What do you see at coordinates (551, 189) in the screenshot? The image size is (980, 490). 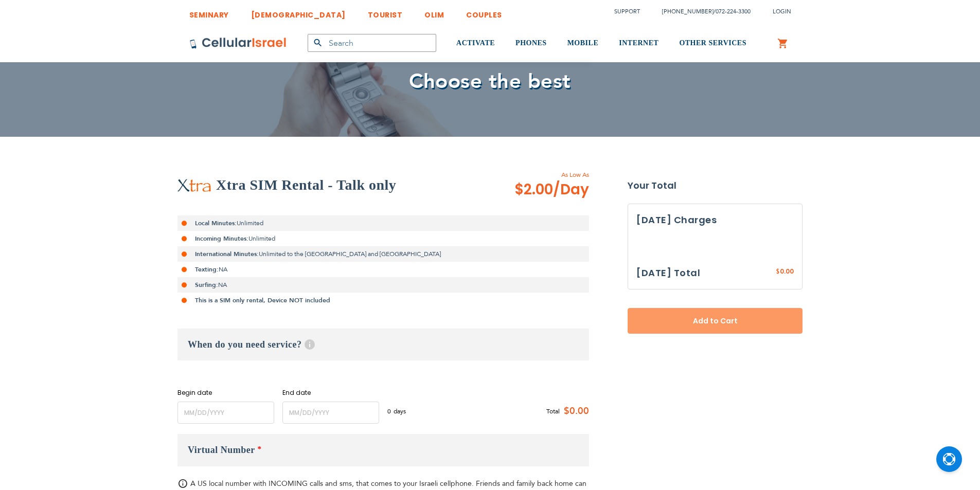 I see `span: $2.00` at bounding box center [551, 189].